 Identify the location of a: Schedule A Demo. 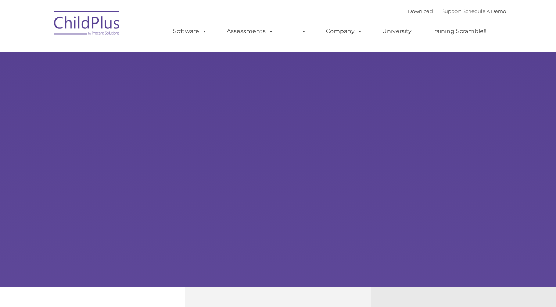
(484, 11).